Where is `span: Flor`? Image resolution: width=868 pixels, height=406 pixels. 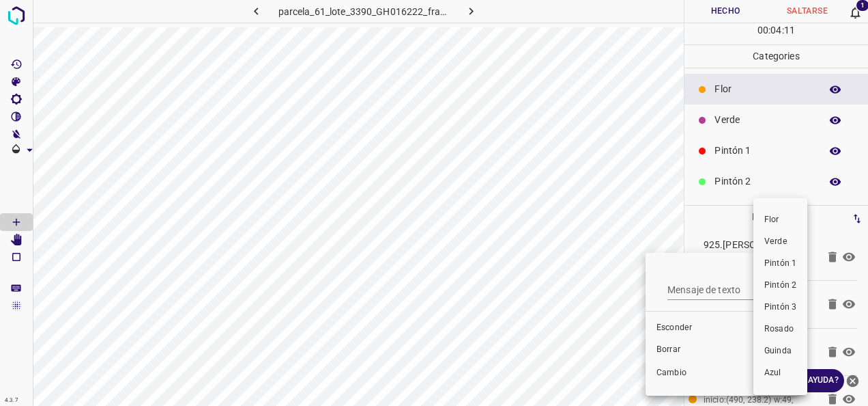
span: Flor is located at coordinates (780, 220).